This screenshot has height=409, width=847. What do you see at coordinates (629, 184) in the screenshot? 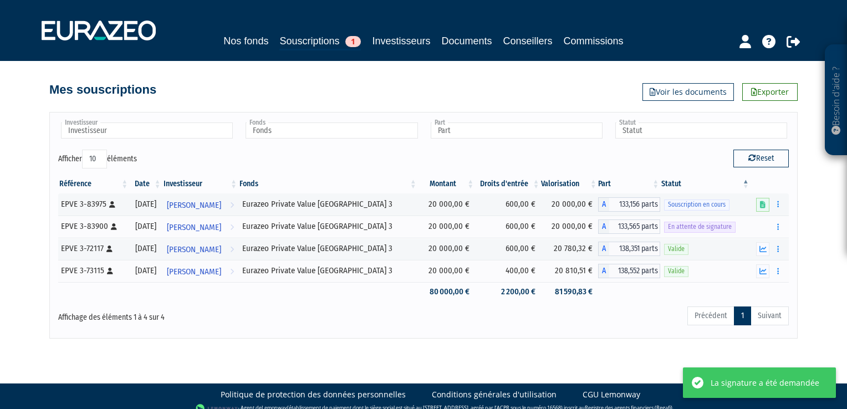
I see `th: Part: activer pour trier la colonne par ordre croissant` at bounding box center [629, 184].